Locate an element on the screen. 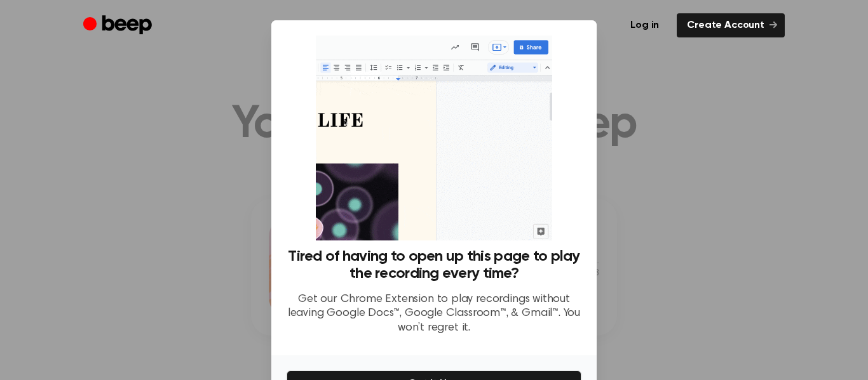 This screenshot has width=868, height=380. p: Get our Chrome Extension to play recordings without leaving Google Docs™, Google Classroom™, & Gm... is located at coordinates (434, 314).